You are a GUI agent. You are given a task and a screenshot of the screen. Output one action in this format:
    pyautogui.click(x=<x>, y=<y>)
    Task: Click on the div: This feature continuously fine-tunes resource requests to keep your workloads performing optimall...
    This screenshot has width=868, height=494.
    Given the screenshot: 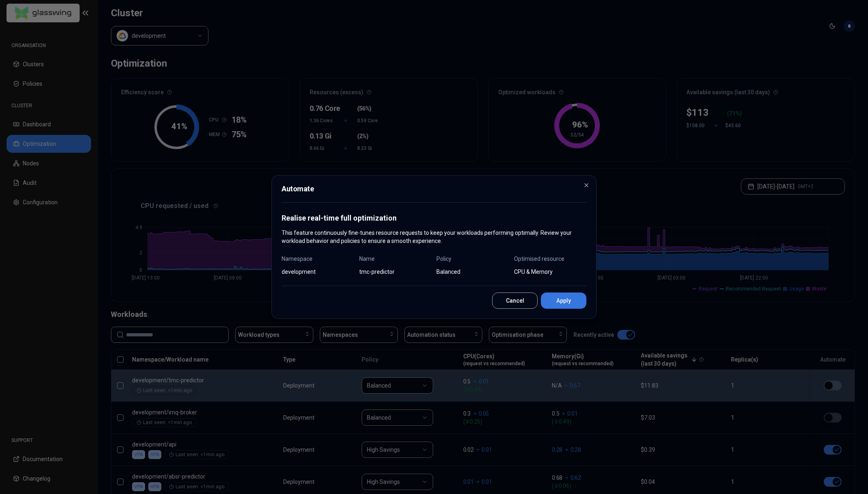 What is the action you would take?
    pyautogui.click(x=434, y=229)
    